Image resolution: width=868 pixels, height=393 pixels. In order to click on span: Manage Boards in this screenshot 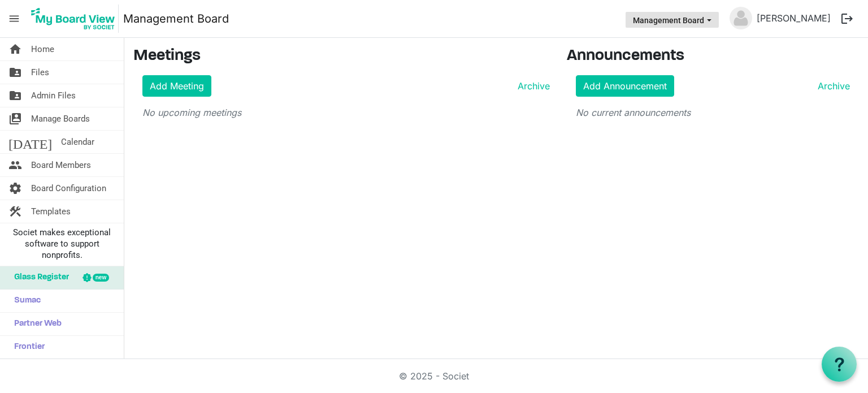, I will do `click(61, 119)`.